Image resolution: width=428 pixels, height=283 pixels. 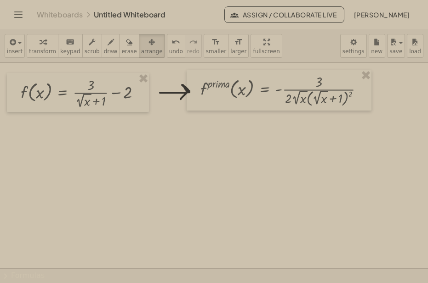 What do you see at coordinates (42, 46) in the screenshot?
I see `button: transform` at bounding box center [42, 46].